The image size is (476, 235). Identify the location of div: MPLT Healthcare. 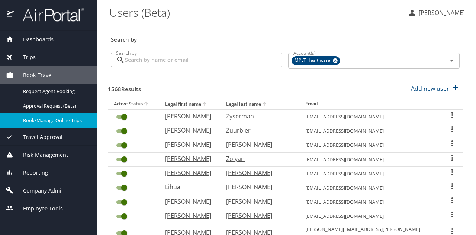
(316, 61).